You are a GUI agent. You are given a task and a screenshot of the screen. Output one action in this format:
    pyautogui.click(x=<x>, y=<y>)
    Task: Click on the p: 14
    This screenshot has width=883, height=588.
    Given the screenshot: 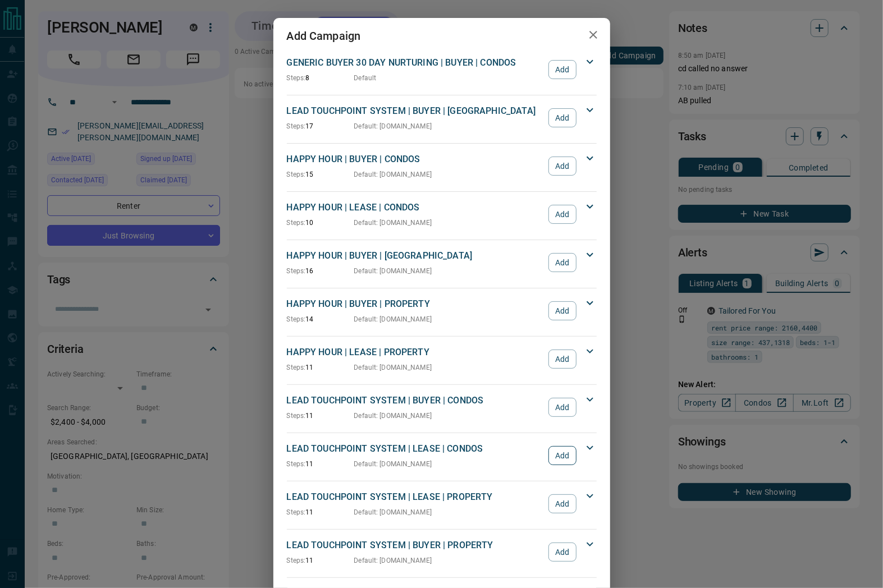 What is the action you would take?
    pyautogui.click(x=320, y=320)
    